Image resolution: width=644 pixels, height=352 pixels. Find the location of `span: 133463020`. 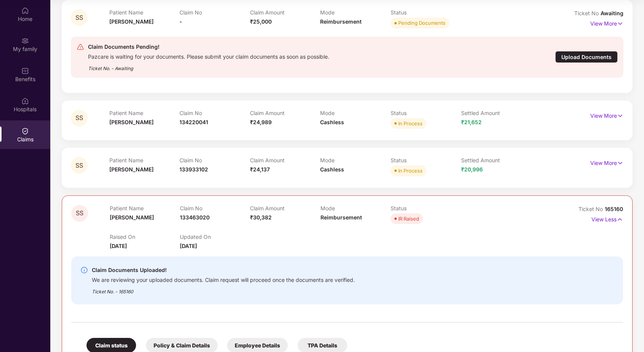

span: 133463020 is located at coordinates (194, 217).